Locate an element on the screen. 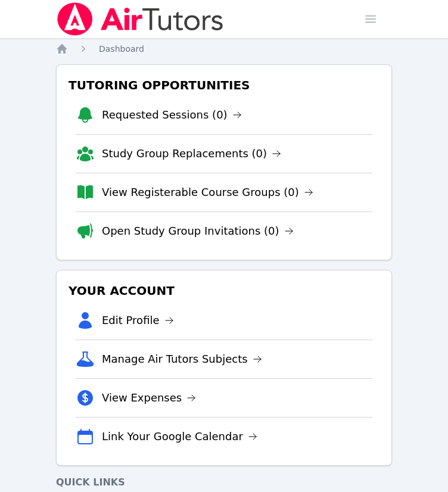  span: Dashboard is located at coordinates (121, 49).